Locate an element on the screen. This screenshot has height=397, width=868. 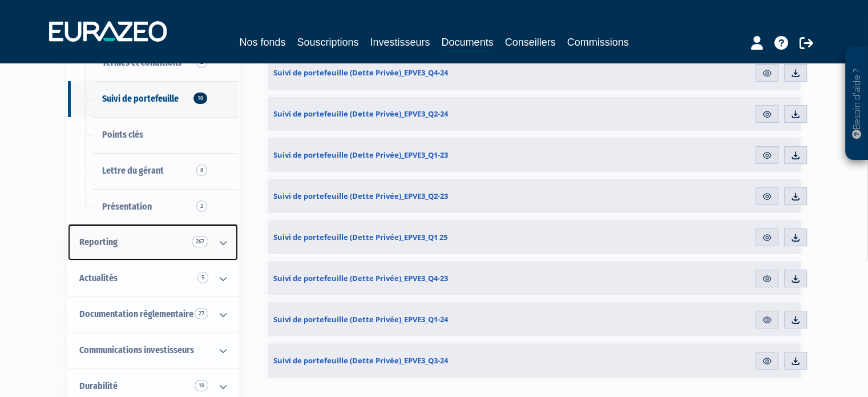
p: Besoin d'aide ? is located at coordinates (857, 103).